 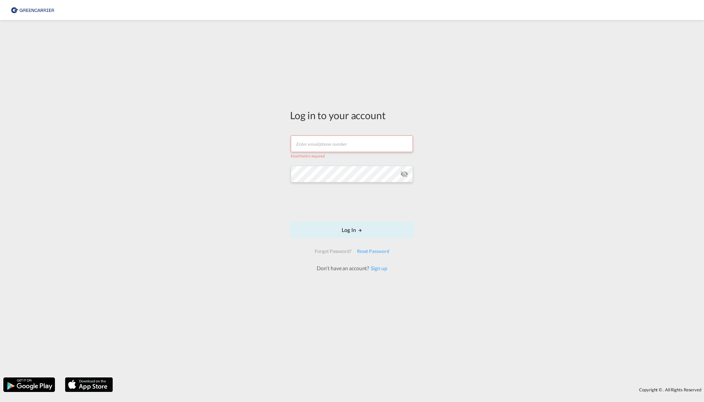 What do you see at coordinates (378, 268) in the screenshot?
I see `a: Sign up` at bounding box center [378, 268].